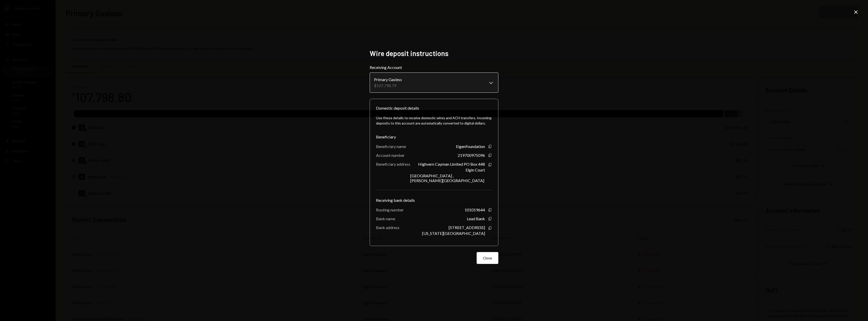  Describe the element at coordinates (391, 146) in the screenshot. I see `div: Beneficiary name` at that location.